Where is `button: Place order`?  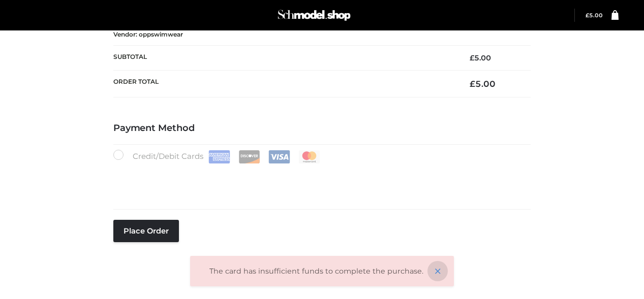 button: Place order is located at coordinates (146, 231).